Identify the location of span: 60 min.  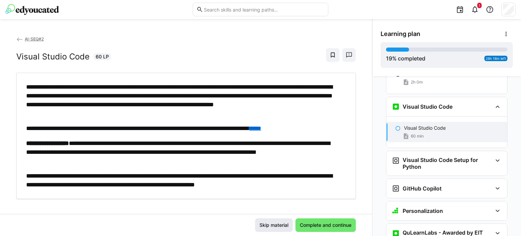
(417, 136).